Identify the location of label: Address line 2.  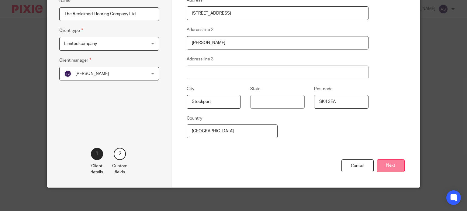
(200, 30).